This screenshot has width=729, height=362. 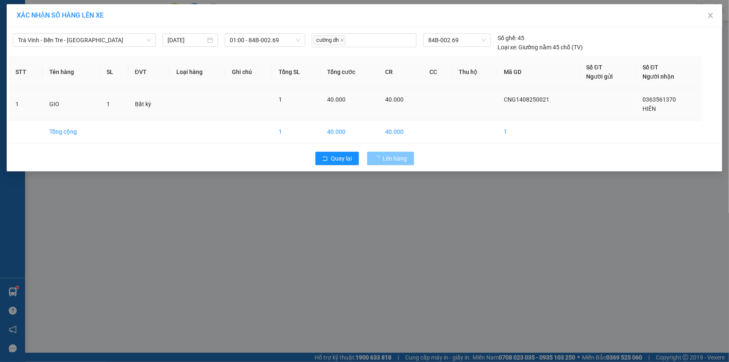 What do you see at coordinates (337, 158) in the screenshot?
I see `button: rollbackQuay lại` at bounding box center [337, 158].